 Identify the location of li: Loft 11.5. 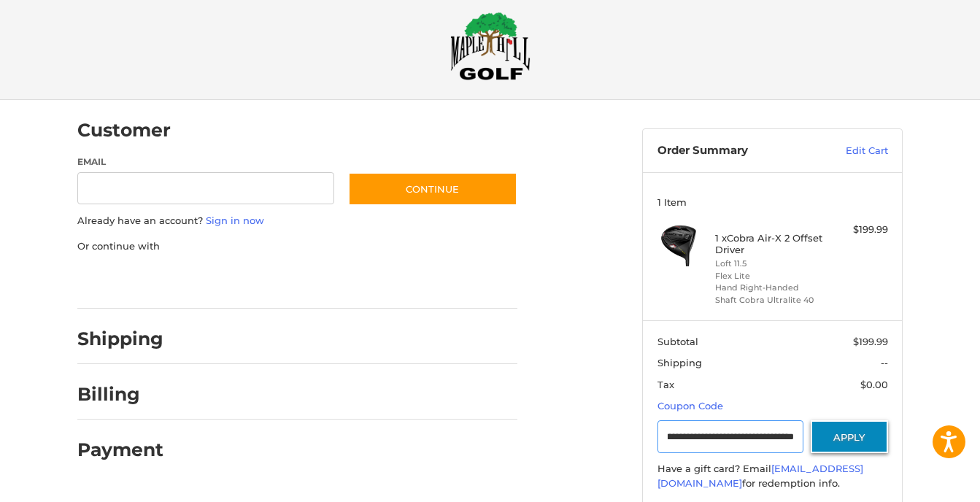
(771, 263).